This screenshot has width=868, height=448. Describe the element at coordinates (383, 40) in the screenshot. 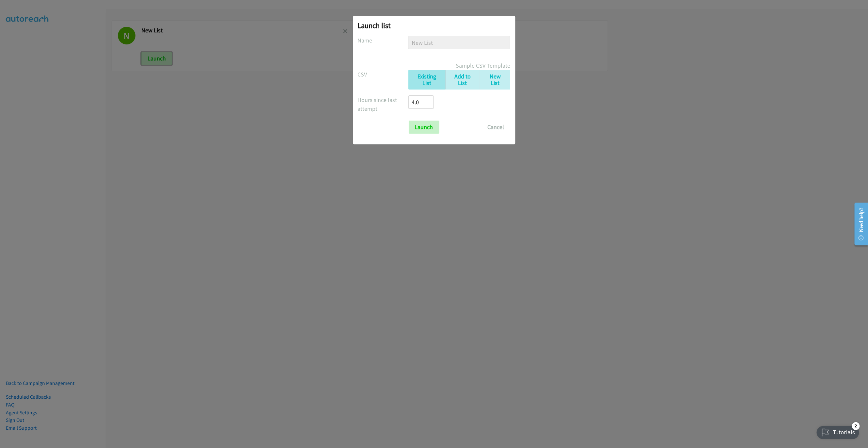

I see `label: Name` at that location.